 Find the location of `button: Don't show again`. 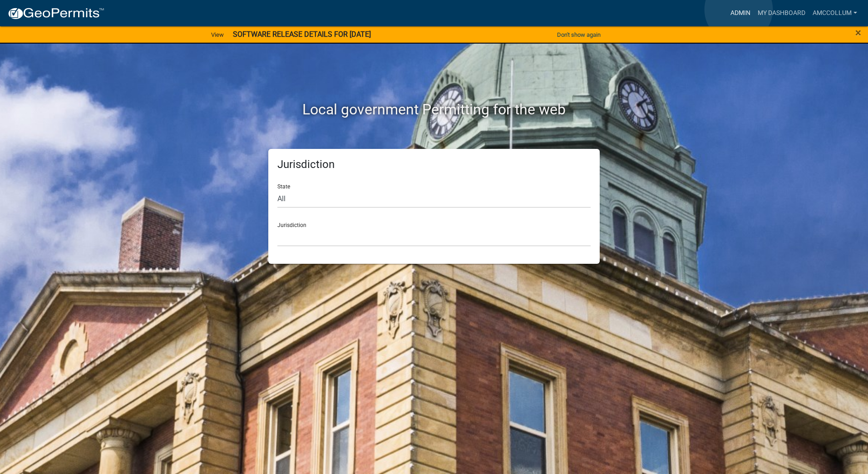

button: Don't show again is located at coordinates (579, 34).